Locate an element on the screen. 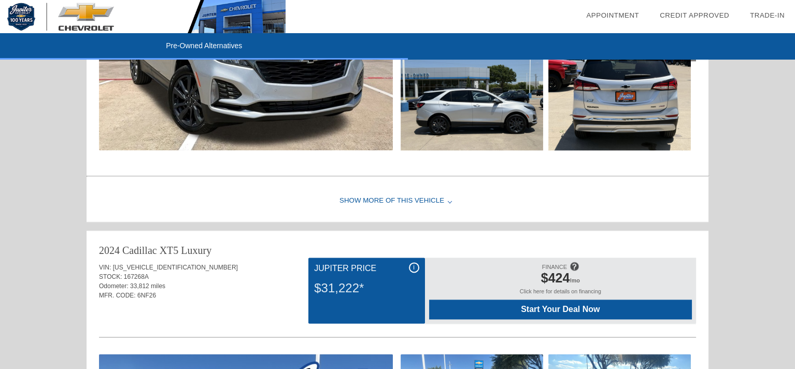  div: /mo is located at coordinates (560, 279).